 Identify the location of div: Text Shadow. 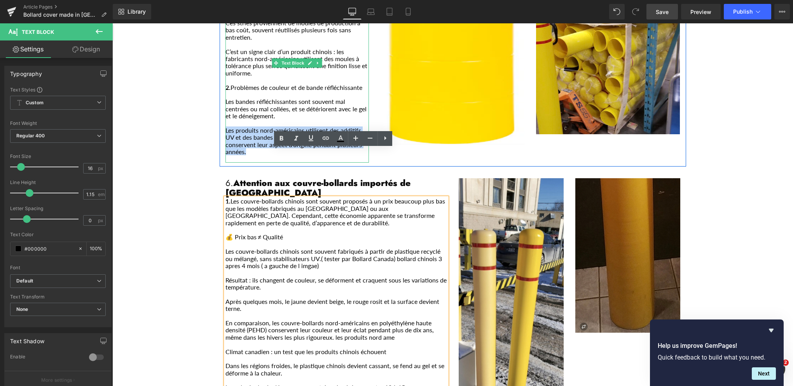
(27, 339).